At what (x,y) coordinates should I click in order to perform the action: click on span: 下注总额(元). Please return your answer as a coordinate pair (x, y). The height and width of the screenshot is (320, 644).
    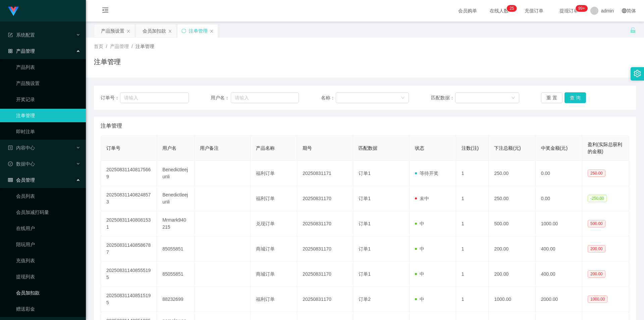
    Looking at the image, I should click on (507, 148).